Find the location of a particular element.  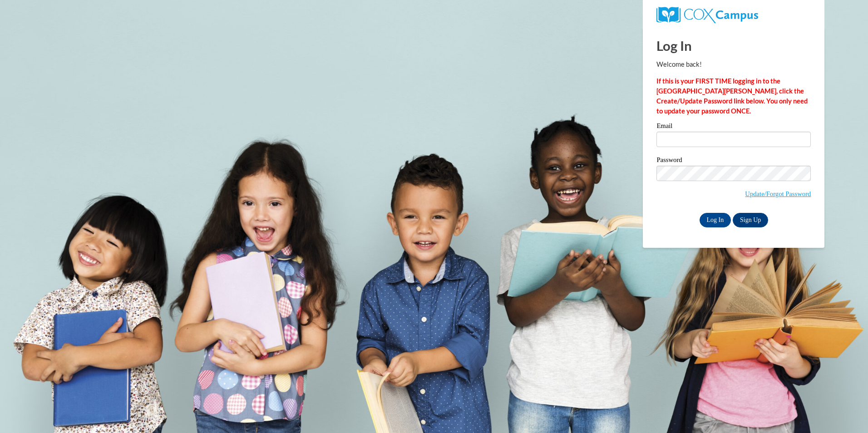

a: COX Campus is located at coordinates (707, 14).